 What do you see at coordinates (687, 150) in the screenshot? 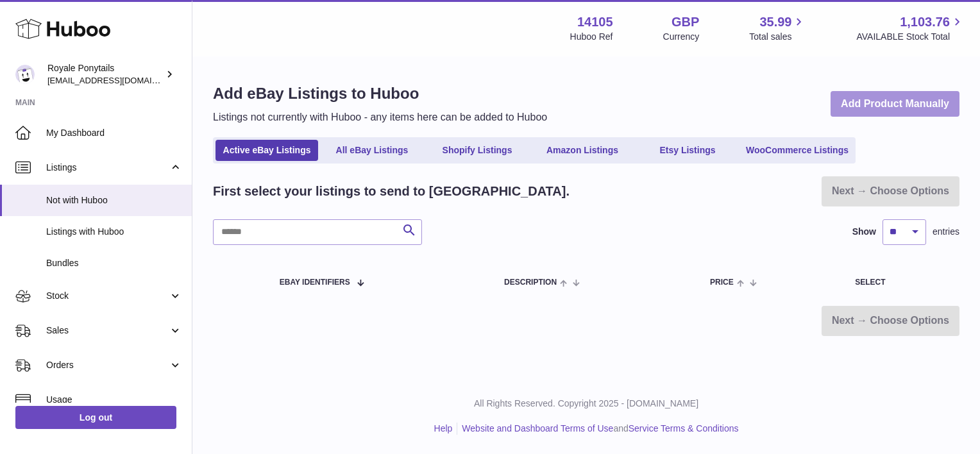
I see `a: Etsy Listings` at bounding box center [687, 150].